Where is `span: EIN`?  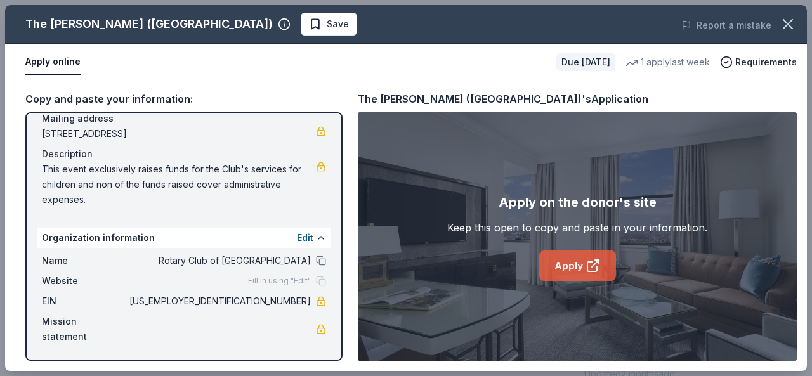
span: EIN is located at coordinates (84, 301).